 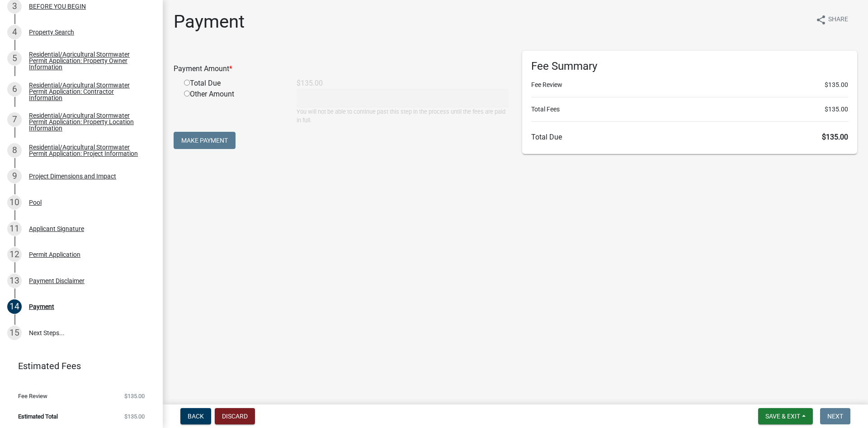 What do you see at coordinates (14, 228) in the screenshot?
I see `div: 11` at bounding box center [14, 228].